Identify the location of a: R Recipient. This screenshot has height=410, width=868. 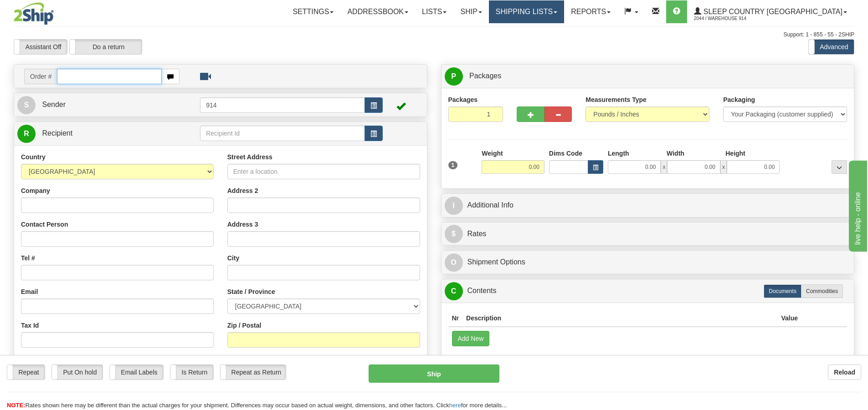
(98, 134).